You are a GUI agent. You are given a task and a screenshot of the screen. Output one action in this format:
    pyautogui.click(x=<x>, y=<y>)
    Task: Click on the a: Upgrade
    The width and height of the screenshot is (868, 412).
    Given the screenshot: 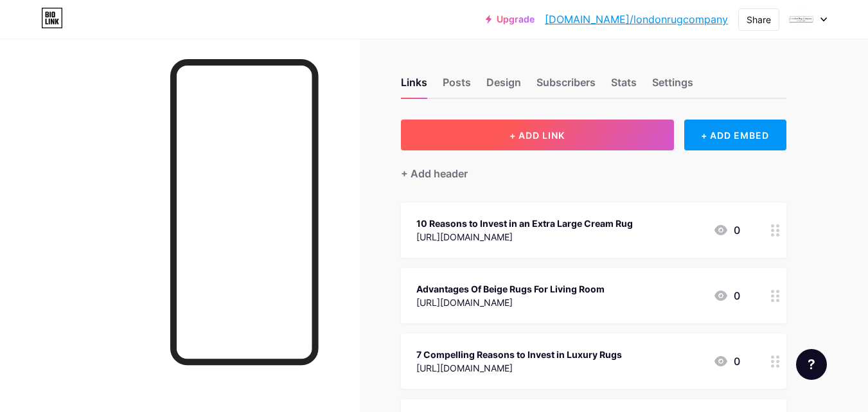 What is the action you would take?
    pyautogui.click(x=510, y=20)
    